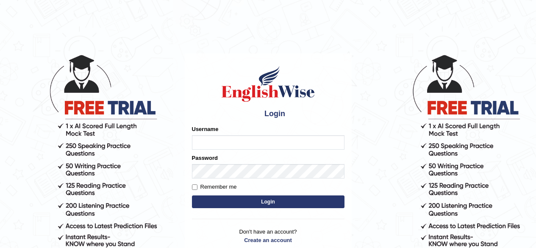  What do you see at coordinates (194, 187) in the screenshot?
I see `input: Remember me` at bounding box center [194, 187].